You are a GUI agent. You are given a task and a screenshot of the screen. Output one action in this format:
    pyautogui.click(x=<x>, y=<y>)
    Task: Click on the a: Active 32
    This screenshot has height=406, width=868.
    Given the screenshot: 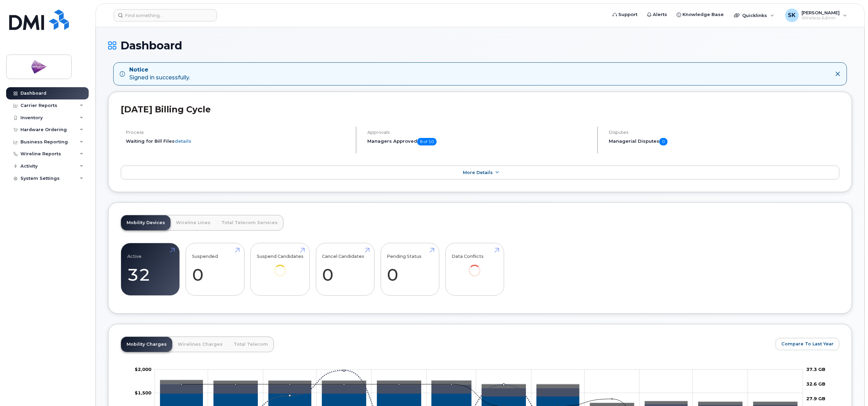 What is the action you would take?
    pyautogui.click(x=150, y=270)
    